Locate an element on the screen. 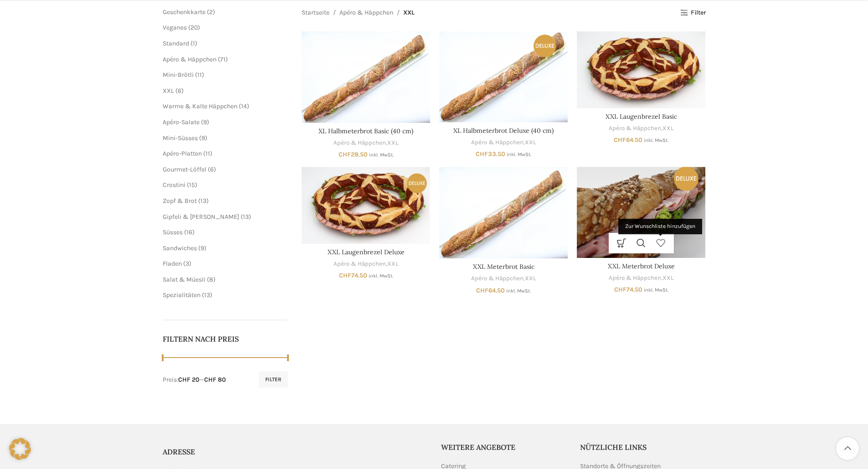 This screenshot has height=469, width=868. a: Fladen is located at coordinates (172, 264).